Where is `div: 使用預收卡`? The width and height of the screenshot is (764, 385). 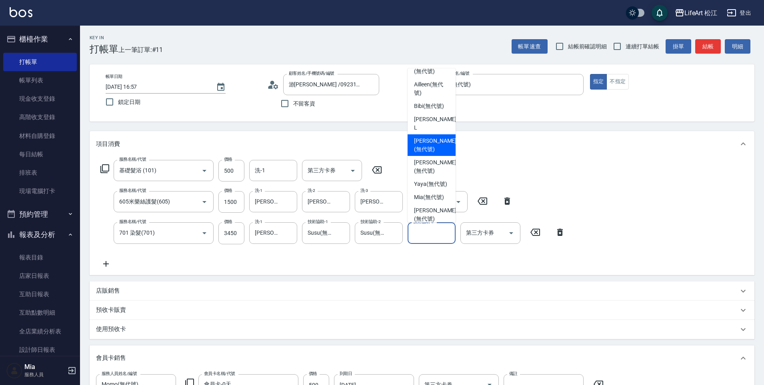
div: 使用預收卡 is located at coordinates (422, 330).